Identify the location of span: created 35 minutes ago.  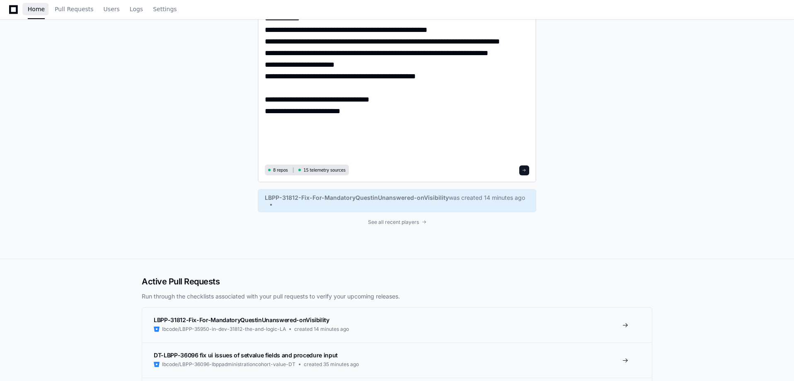
(331, 364).